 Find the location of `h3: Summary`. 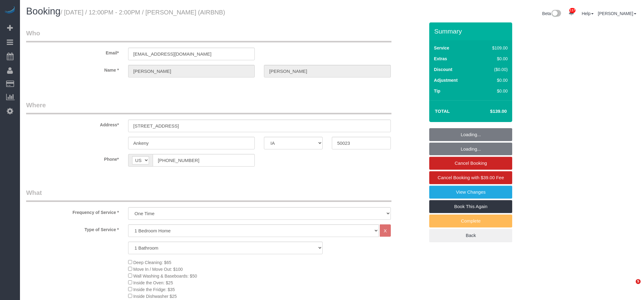

h3: Summary is located at coordinates (472, 31).